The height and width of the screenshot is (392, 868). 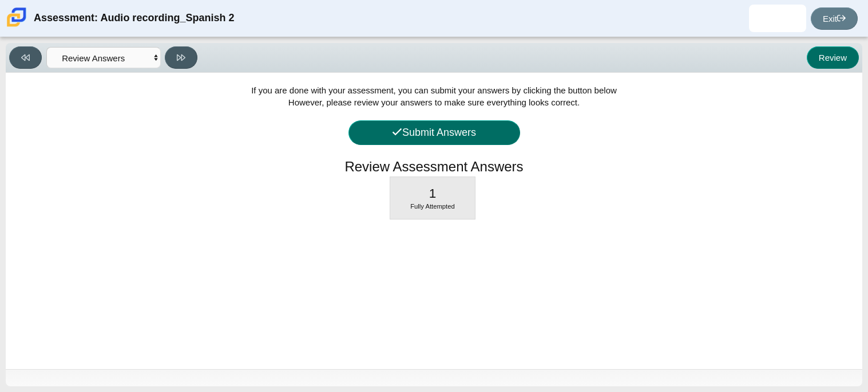 What do you see at coordinates (17, 26) in the screenshot?
I see `a: Carmen School of Science & Technology` at bounding box center [17, 26].